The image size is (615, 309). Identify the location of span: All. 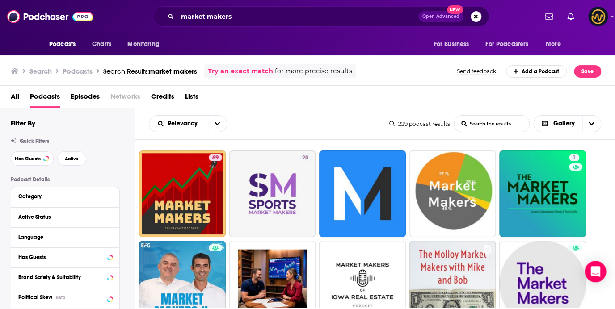
(15, 98).